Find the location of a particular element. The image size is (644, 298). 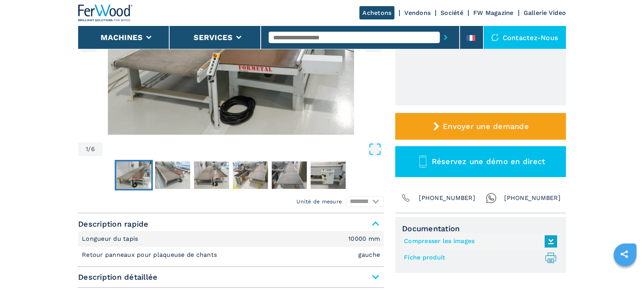

span: 1 is located at coordinates (87, 149).